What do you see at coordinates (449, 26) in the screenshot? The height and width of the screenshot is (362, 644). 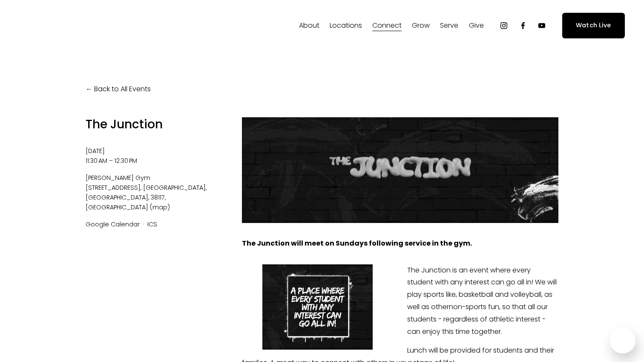 I see `span: Serve` at bounding box center [449, 26].